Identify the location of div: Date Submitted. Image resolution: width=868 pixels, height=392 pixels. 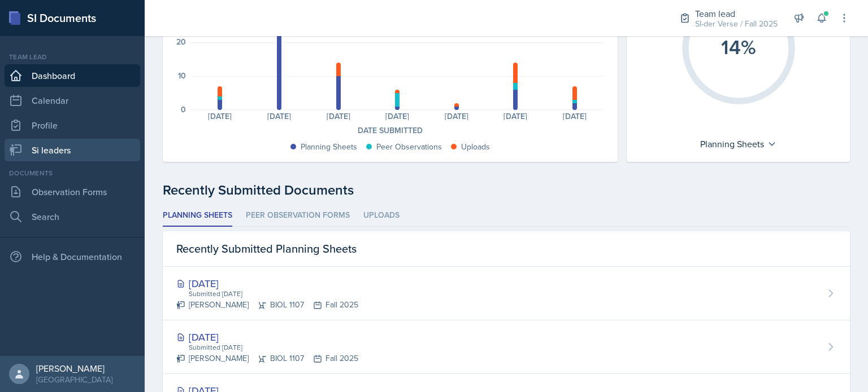
(390, 131).